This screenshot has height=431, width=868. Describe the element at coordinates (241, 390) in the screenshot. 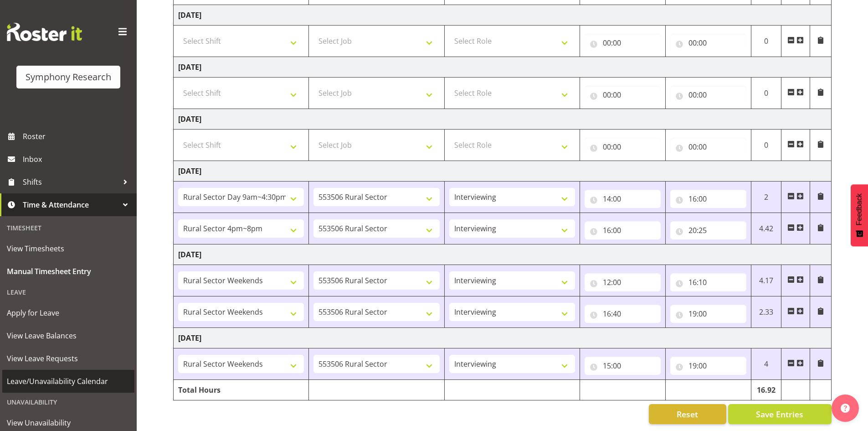

I see `td: Total Hours` at that location.